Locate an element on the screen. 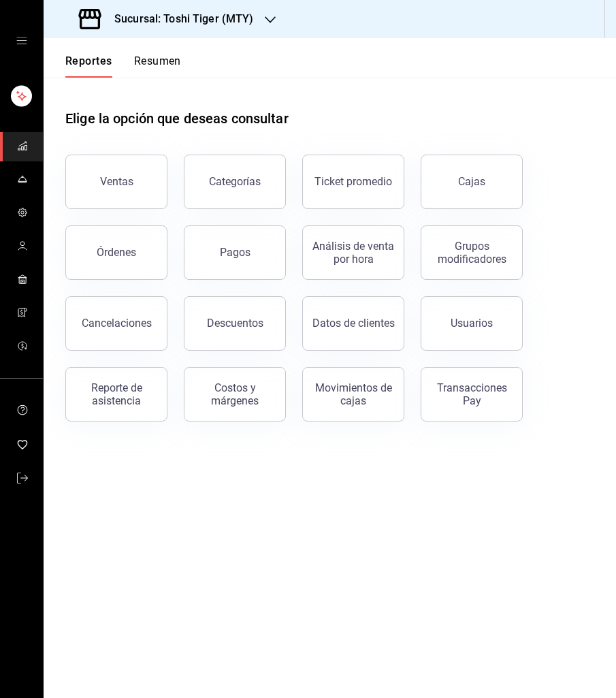 The width and height of the screenshot is (616, 698). button: Análisis de venta por hora is located at coordinates (354, 253).